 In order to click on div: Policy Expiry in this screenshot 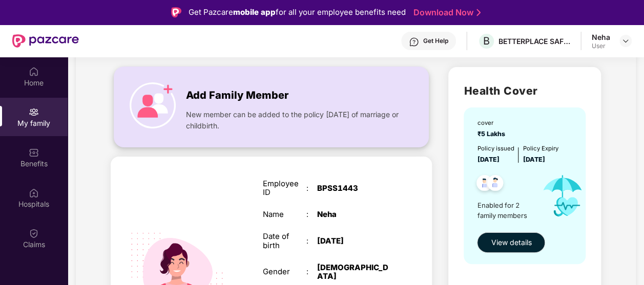, I will do `click(540, 149)`.